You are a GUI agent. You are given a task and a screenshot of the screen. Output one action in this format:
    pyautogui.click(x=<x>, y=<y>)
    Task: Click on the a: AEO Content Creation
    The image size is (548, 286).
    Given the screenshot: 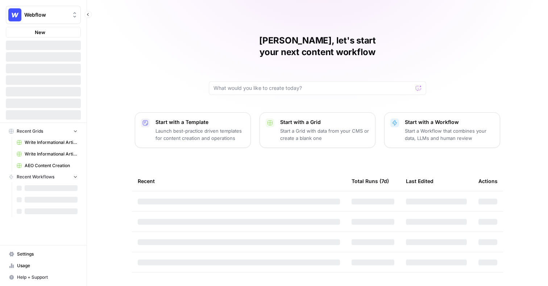 What is the action you would take?
    pyautogui.click(x=47, y=166)
    